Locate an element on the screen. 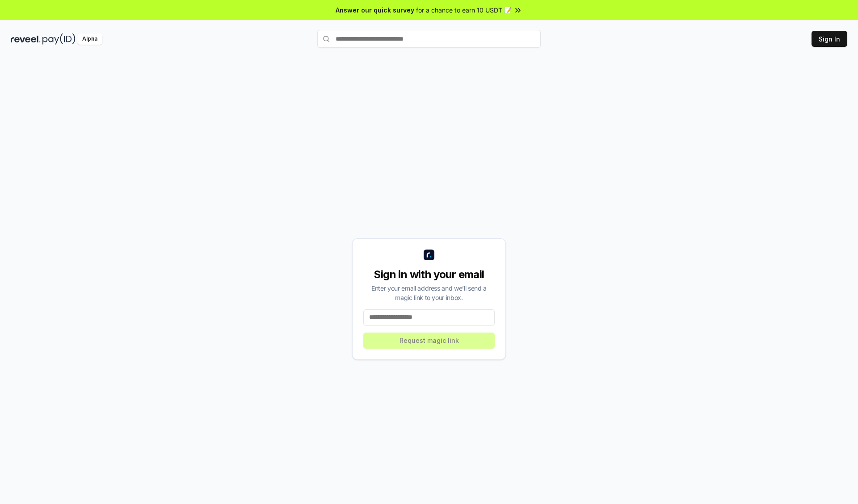 The image size is (858, 504). button: Sign In is located at coordinates (830, 39).